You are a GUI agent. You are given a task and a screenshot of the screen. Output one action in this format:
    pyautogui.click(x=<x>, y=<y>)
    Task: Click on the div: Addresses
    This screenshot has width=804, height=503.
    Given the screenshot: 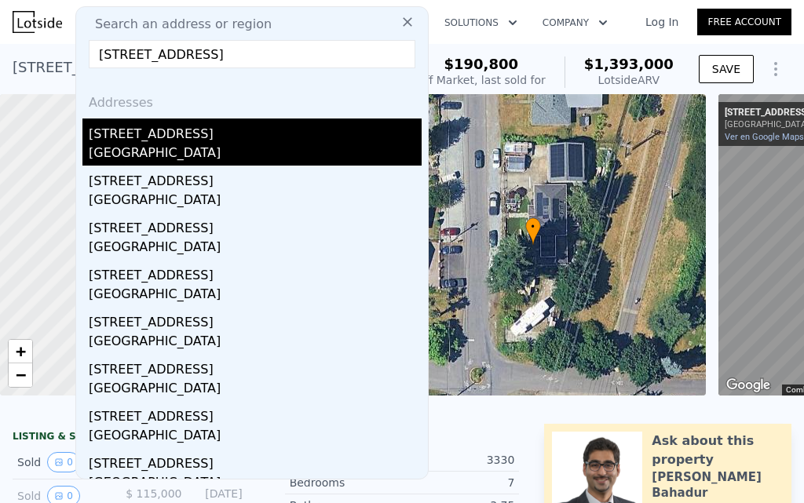 What is the action you would take?
    pyautogui.click(x=252, y=100)
    